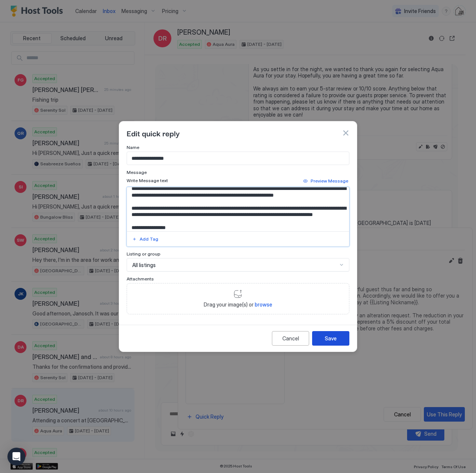 This screenshot has width=476, height=473. What do you see at coordinates (153, 133) in the screenshot?
I see `span: Edit quick reply` at bounding box center [153, 133].